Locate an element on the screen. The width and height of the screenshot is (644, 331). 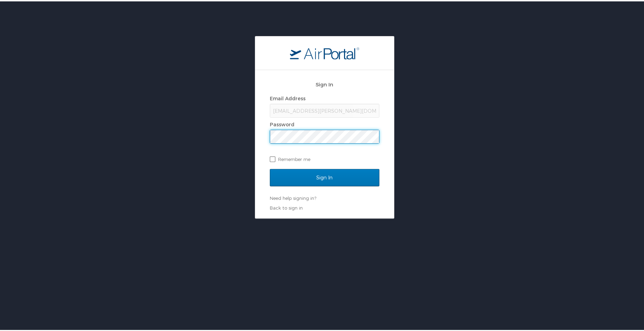
label: Remember me is located at coordinates (325, 158).